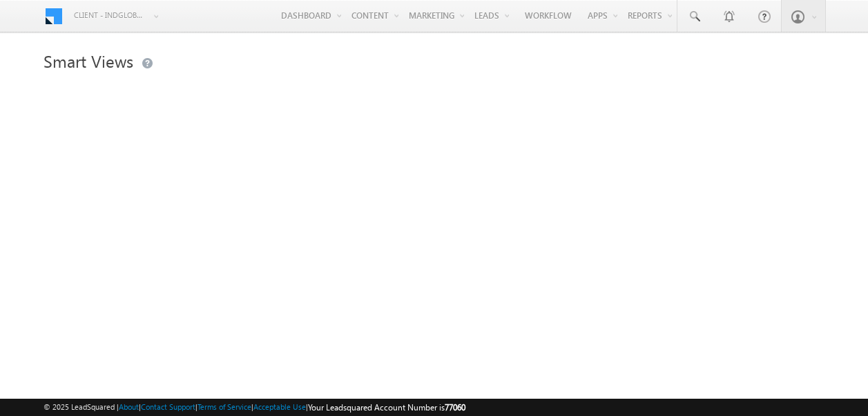 The height and width of the screenshot is (416, 868). What do you see at coordinates (128, 406) in the screenshot?
I see `a: About` at bounding box center [128, 406].